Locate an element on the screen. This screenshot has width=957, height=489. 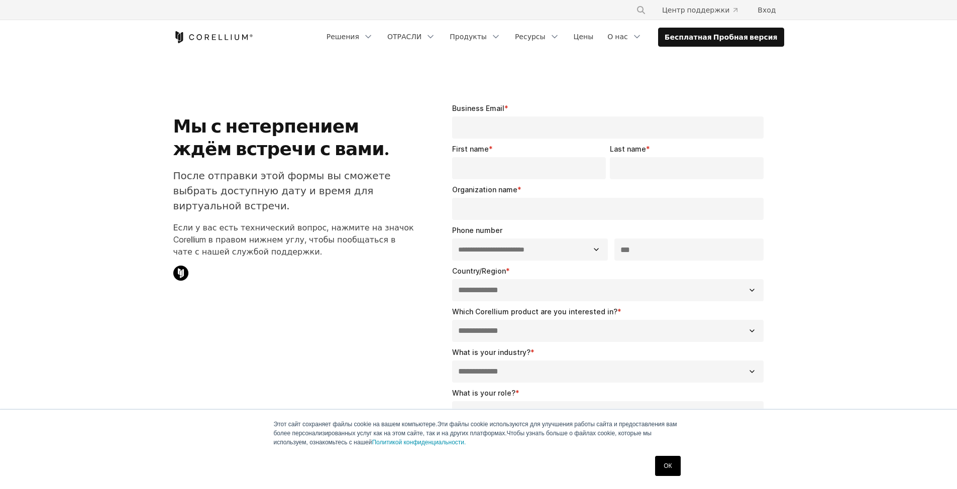
a: ОК is located at coordinates (668, 466).